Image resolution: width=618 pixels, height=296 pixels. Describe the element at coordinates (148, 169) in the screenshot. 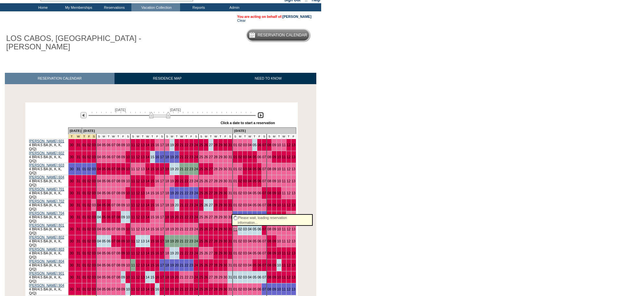

I see `a: 14` at that location.